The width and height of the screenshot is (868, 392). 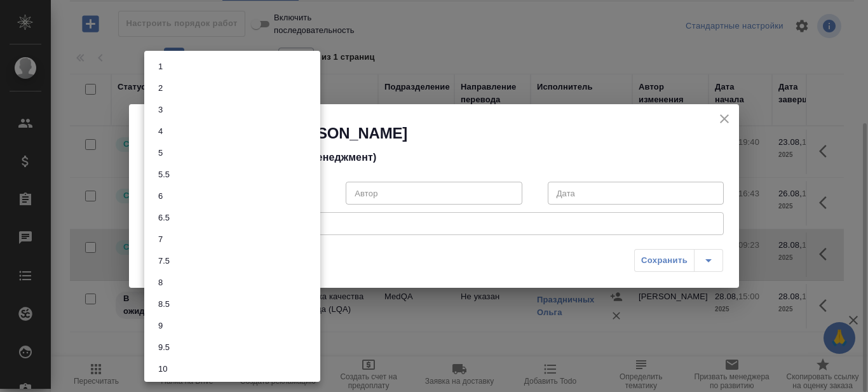 What do you see at coordinates (160, 110) in the screenshot?
I see `button: 3` at bounding box center [160, 110].